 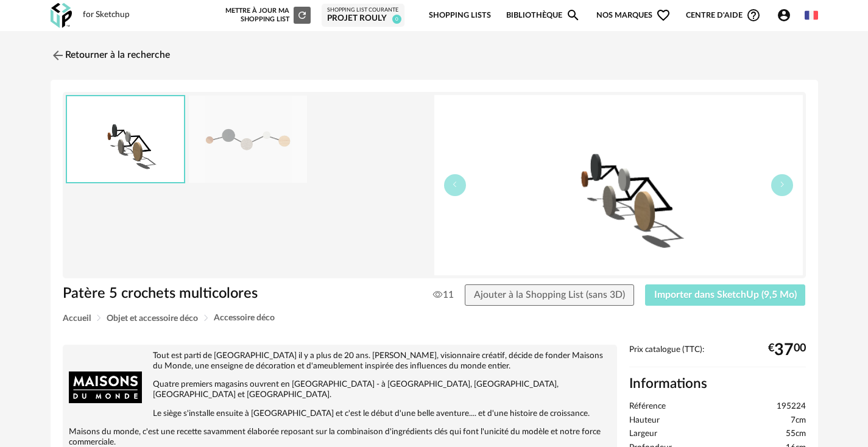 What do you see at coordinates (798, 420) in the screenshot?
I see `span: 7cm` at bounding box center [798, 420].